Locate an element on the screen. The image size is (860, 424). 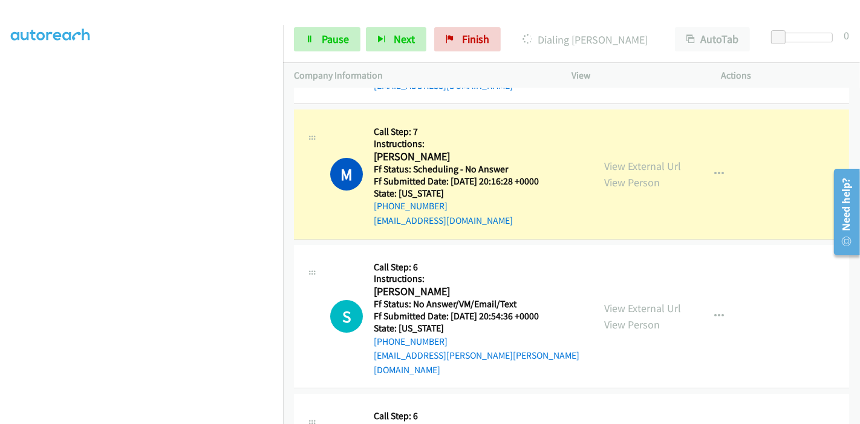
h5: Call Step: 7 is located at coordinates (456, 132).